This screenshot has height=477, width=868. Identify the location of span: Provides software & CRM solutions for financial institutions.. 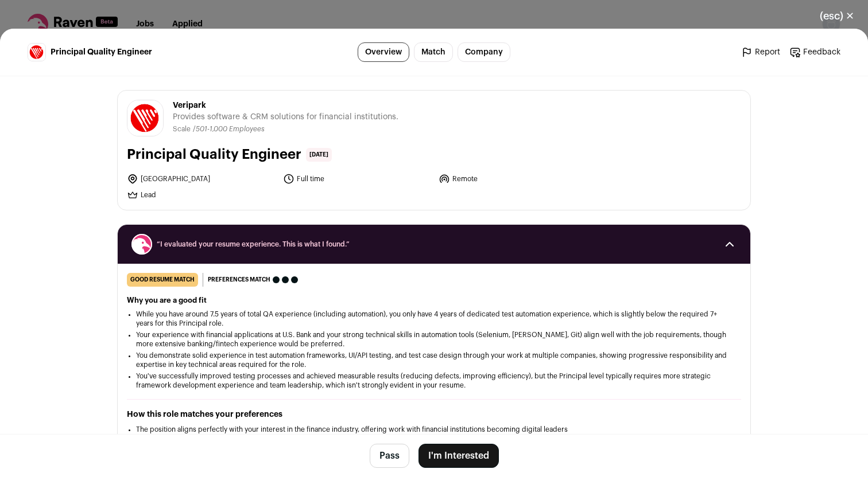
(286, 117).